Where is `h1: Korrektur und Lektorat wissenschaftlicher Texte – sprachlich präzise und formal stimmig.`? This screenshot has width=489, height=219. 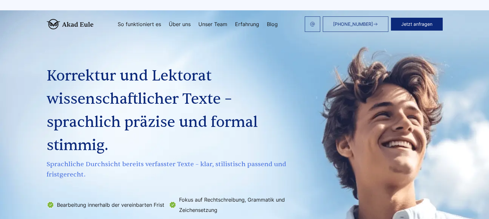 h1: Korrektur und Lektorat wissenschaftlicher Texte – sprachlich präzise und formal stimmig. is located at coordinates (167, 111).